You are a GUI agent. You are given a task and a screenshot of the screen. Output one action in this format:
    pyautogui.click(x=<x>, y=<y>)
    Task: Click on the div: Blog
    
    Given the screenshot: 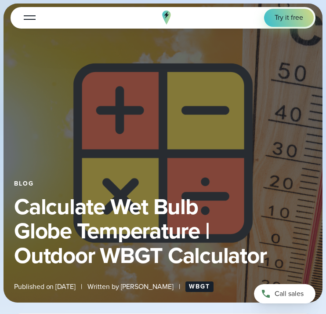 What is the action you would take?
    pyautogui.click(x=163, y=184)
    